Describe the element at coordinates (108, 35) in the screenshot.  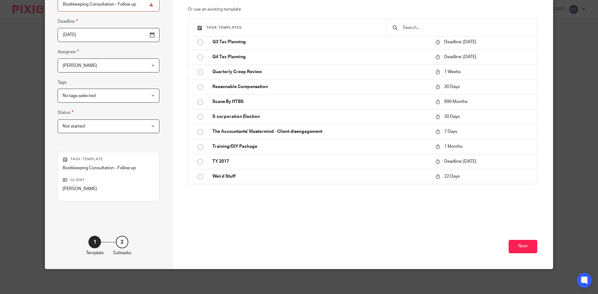
I see `input: Pick a date` at that location.